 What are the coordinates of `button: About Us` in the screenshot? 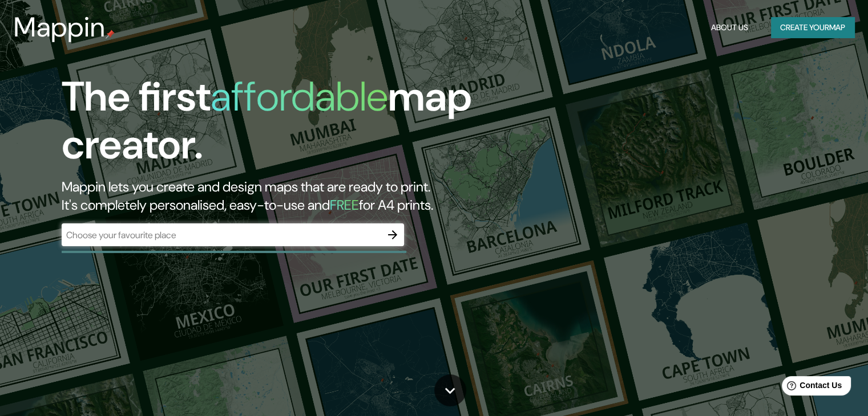 It's located at (729, 27).